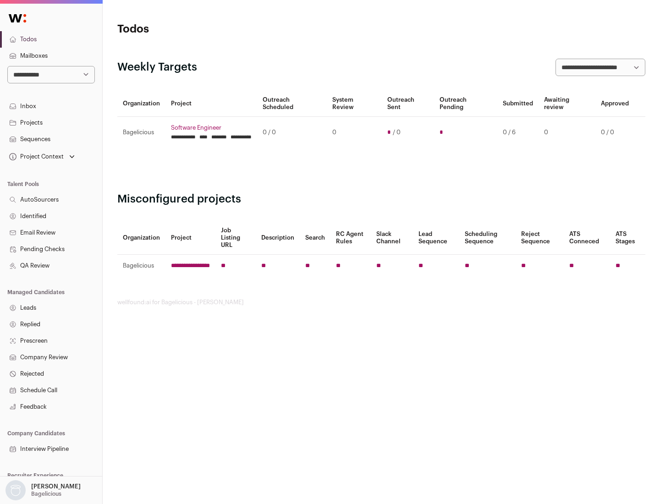  What do you see at coordinates (157, 67) in the screenshot?
I see `h2: Weekly Targets` at bounding box center [157, 67].